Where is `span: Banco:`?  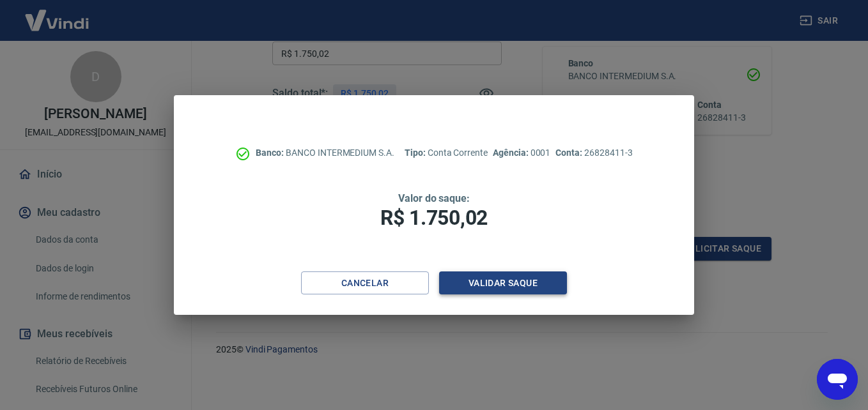 span: Banco: is located at coordinates (270, 152).